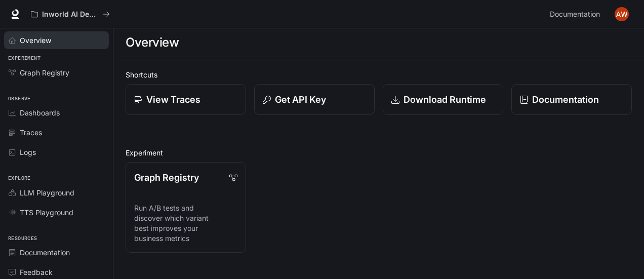  Describe the element at coordinates (57, 132) in the screenshot. I see `a: Traces` at that location.